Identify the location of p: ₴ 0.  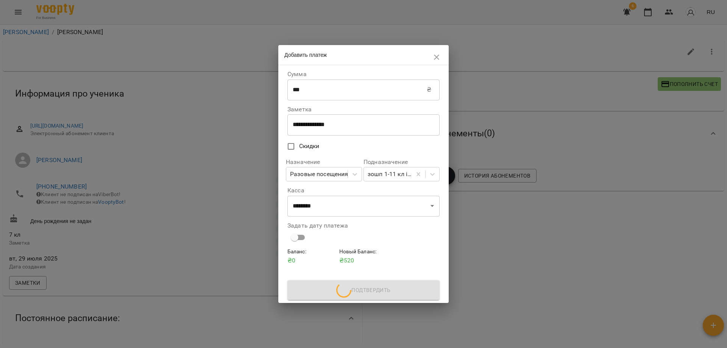
(312, 261).